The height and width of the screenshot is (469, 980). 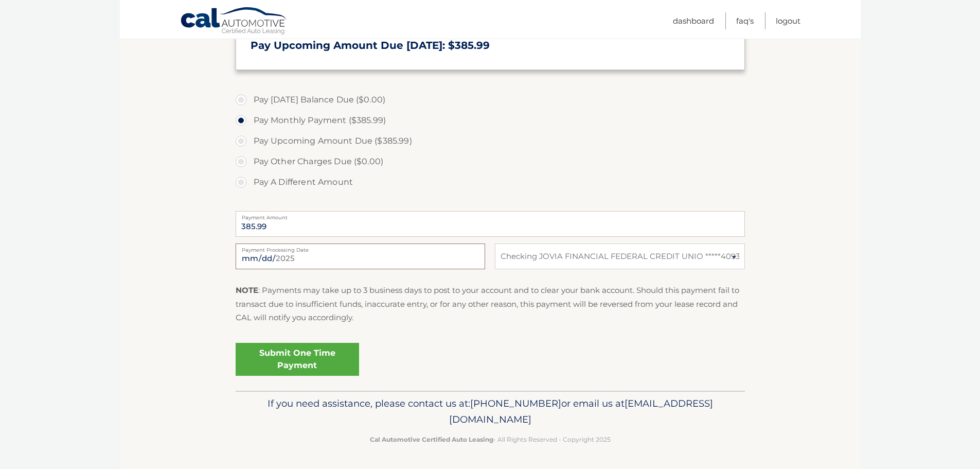 What do you see at coordinates (490, 439) in the screenshot?
I see `p: - All Rights Reserved - Copyright 2025` at bounding box center [490, 439].